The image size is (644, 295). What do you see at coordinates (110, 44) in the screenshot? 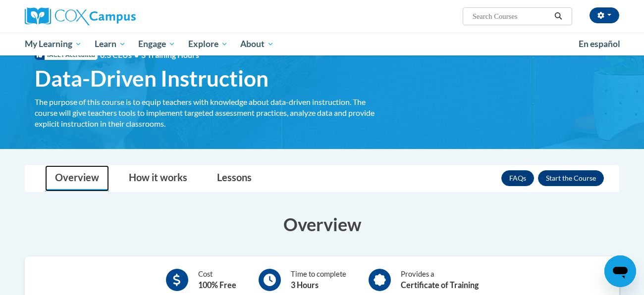
I see `a: Learn` at bounding box center [110, 44].